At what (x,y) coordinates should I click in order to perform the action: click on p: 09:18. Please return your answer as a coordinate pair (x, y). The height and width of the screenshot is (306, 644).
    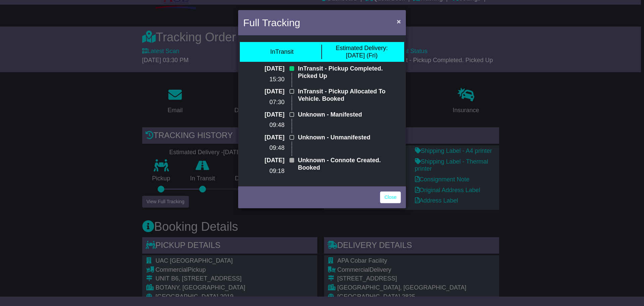
    Looking at the image, I should click on (264, 171).